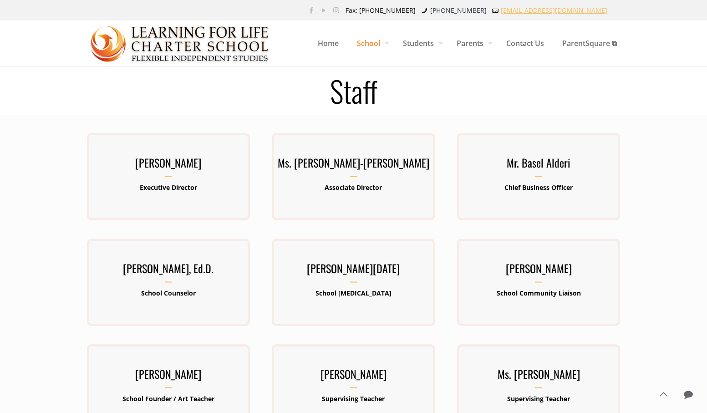 The width and height of the screenshot is (707, 413). Describe the element at coordinates (328, 43) in the screenshot. I see `span: Home` at that location.